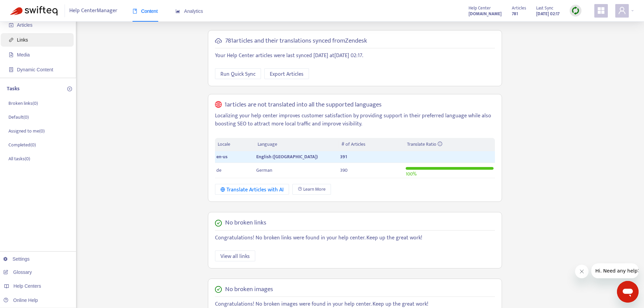 This screenshot has height=308, width=644. I want to click on span: 100 %, so click(411, 174).